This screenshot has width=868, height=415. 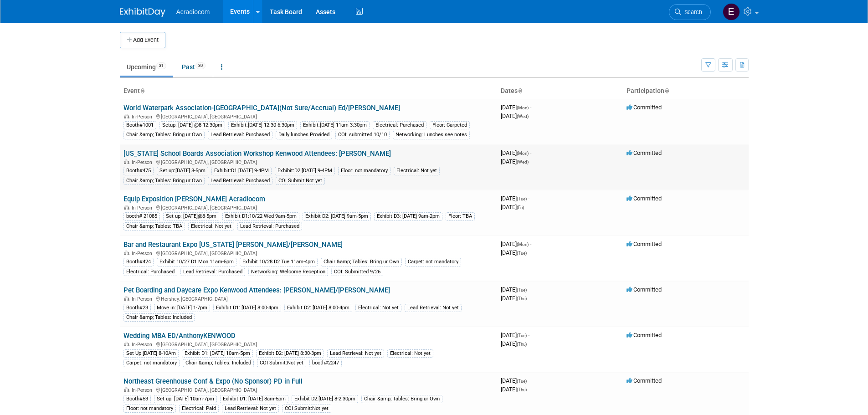 I want to click on a: Upcoming31, so click(x=146, y=67).